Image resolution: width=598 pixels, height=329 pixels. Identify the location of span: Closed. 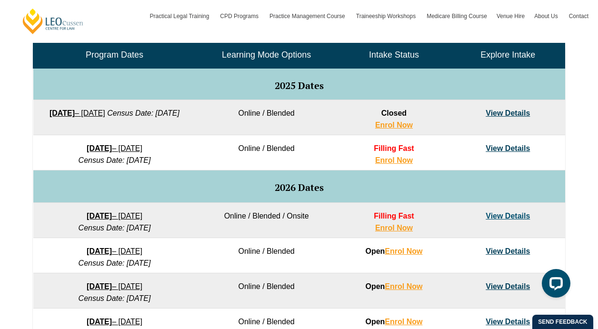
(394, 113).